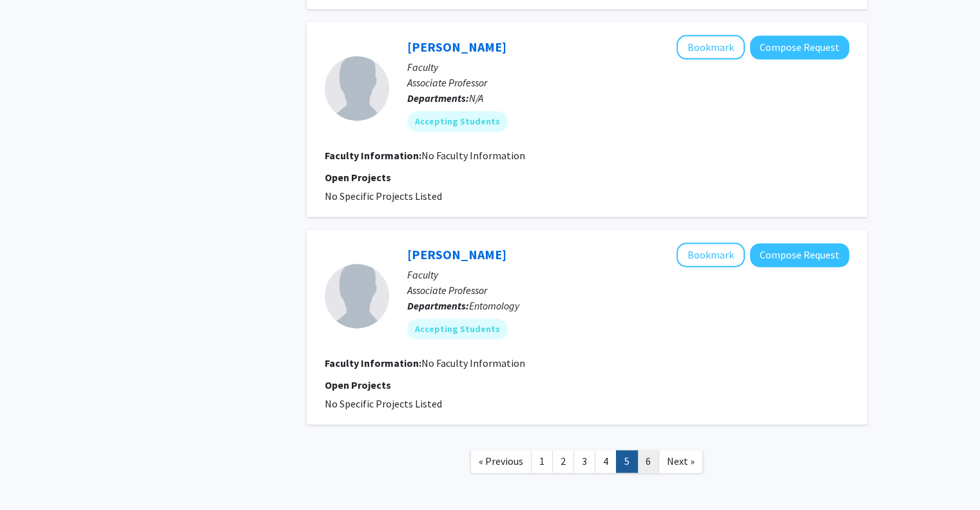  Describe the element at coordinates (799, 255) in the screenshot. I see `button: Compose Request to Karin Burghardt` at that location.